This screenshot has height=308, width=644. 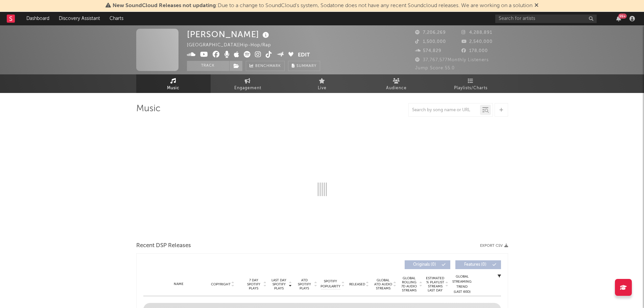 I want to click on span: 4,288,891, so click(x=477, y=32).